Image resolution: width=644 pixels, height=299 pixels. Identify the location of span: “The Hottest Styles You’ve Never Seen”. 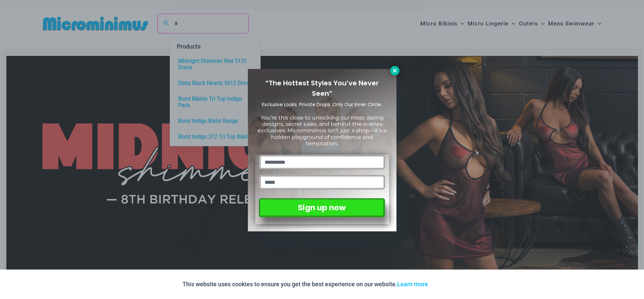
(322, 88).